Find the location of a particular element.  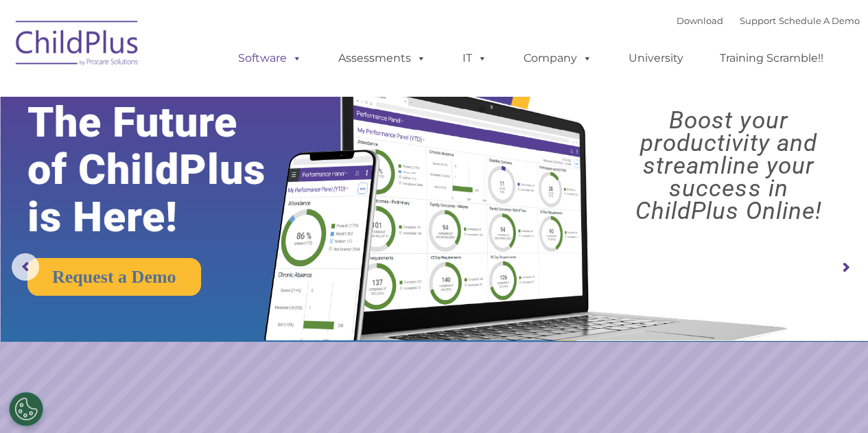

span: Last name is located at coordinates (211, 95).